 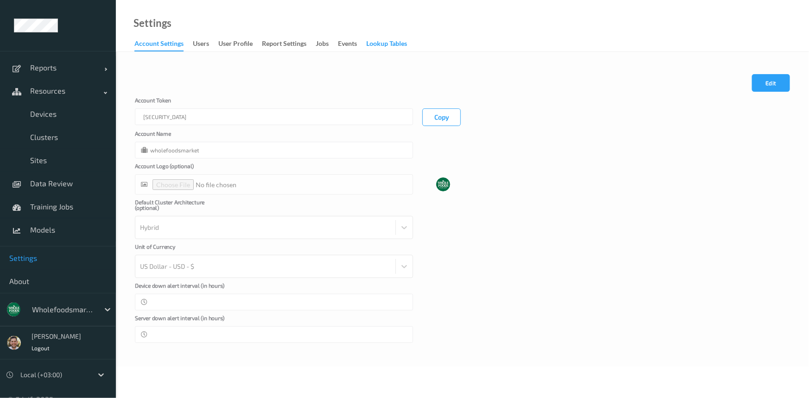 I want to click on label: Account Logo (optional), so click(x=181, y=169).